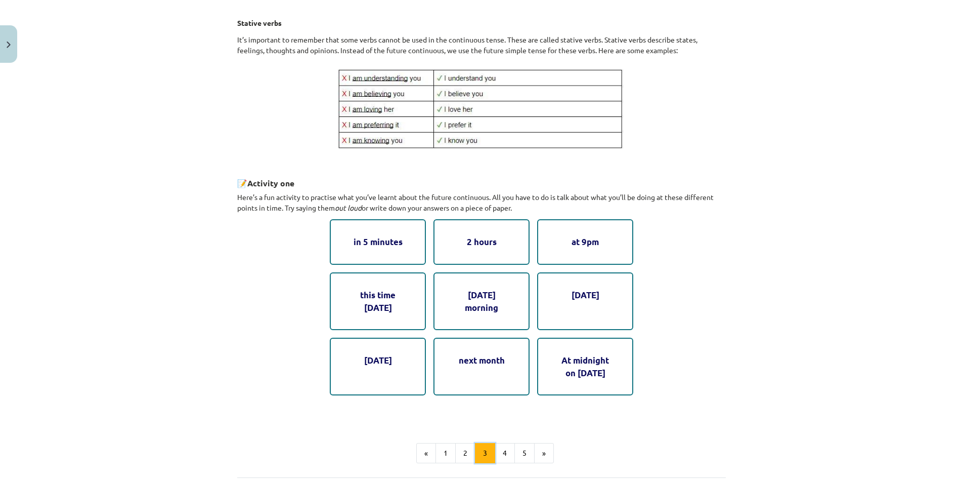 The width and height of the screenshot is (963, 479). Describe the element at coordinates (482, 453) in the screenshot. I see `nav: Page navigation example` at that location.